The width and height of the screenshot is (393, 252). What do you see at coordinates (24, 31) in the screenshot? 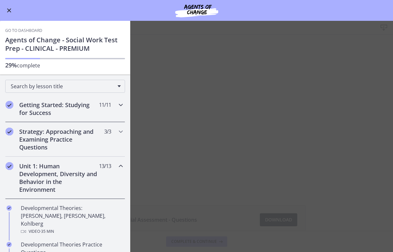
I see `a: Go to Dashboard` at bounding box center [24, 31].